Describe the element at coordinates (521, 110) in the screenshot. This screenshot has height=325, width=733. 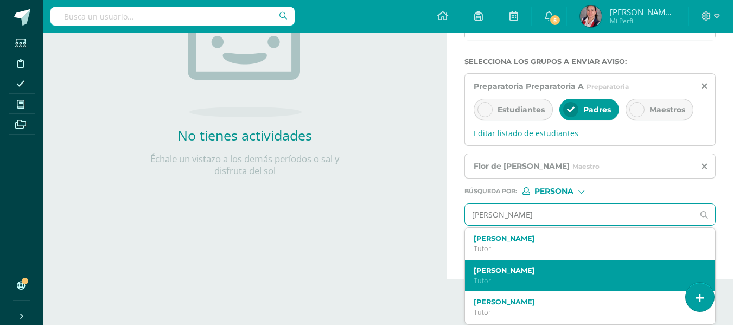
I see `span: Estudiantes` at that location.